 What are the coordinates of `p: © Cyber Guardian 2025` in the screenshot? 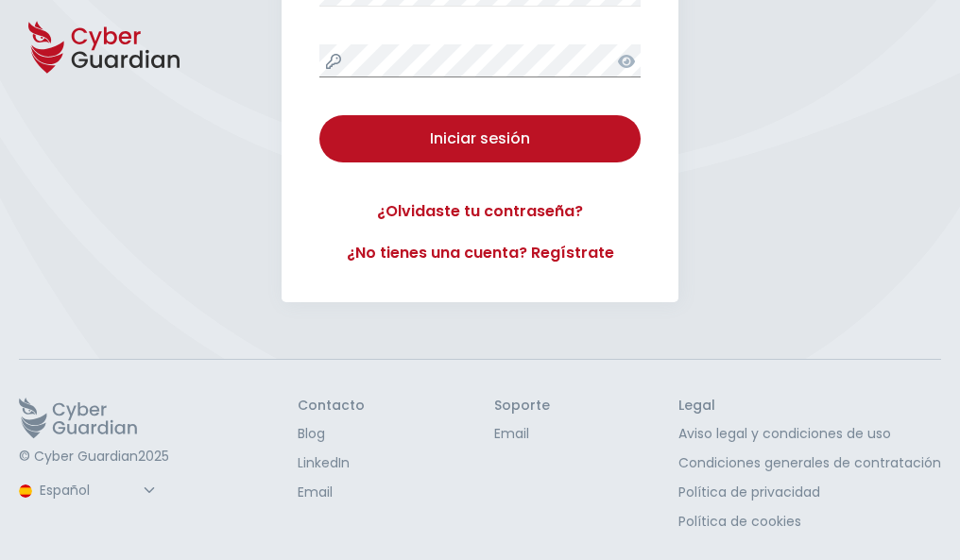 It's located at (94, 458).